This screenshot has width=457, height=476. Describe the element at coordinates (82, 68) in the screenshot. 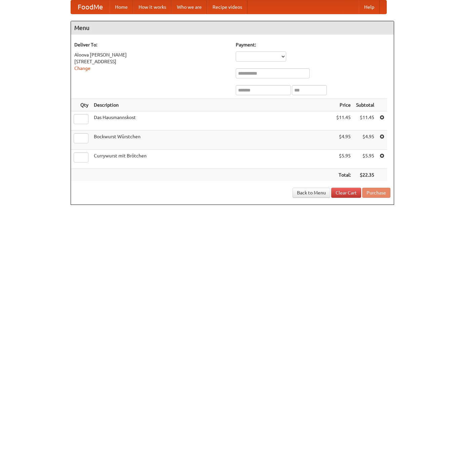

I see `a: Change` at that location.